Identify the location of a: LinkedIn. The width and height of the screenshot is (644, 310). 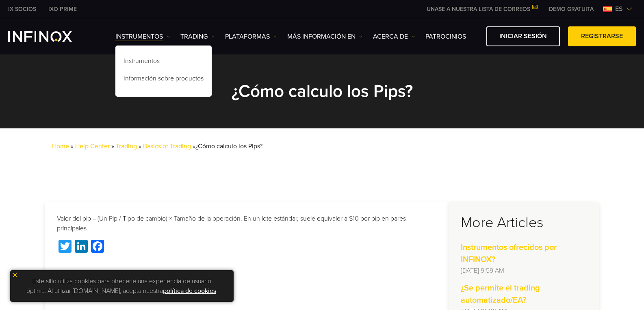
(81, 247).